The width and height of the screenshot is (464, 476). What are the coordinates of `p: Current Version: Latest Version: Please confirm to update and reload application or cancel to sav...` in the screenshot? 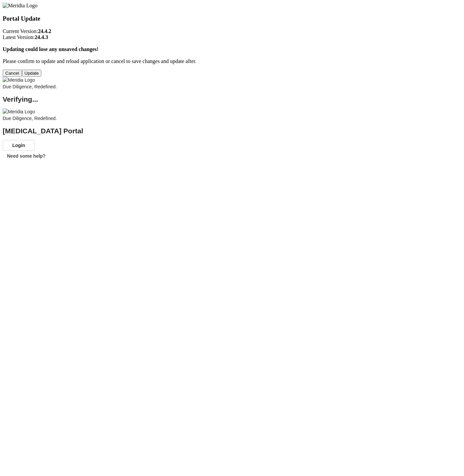 It's located at (232, 46).